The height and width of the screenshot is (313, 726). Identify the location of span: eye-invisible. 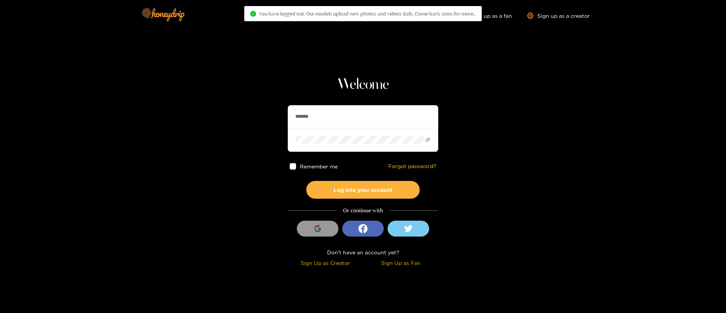
(428, 139).